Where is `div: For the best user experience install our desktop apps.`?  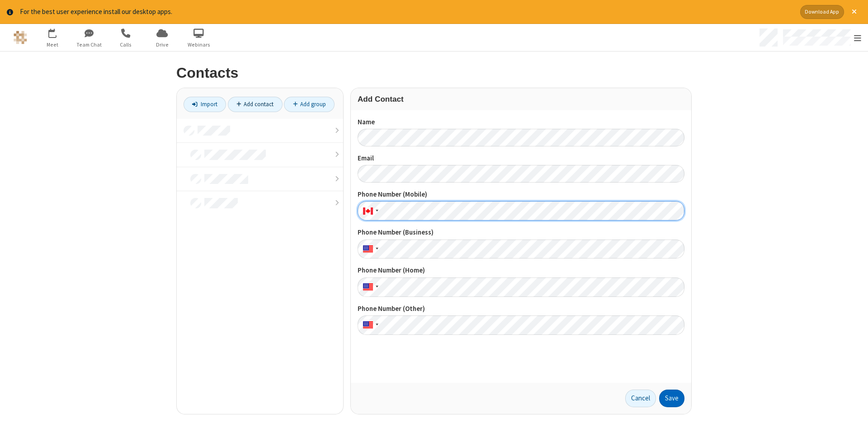 div: For the best user experience install our desktop apps. is located at coordinates (406, 12).